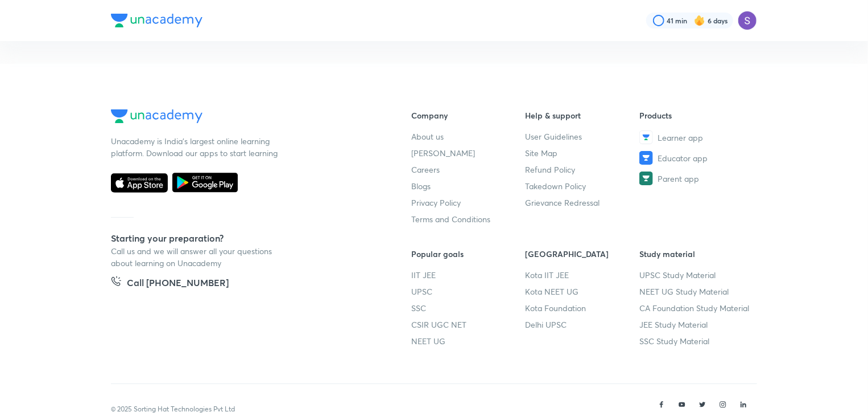  I want to click on h6: Popular goals, so click(468, 253).